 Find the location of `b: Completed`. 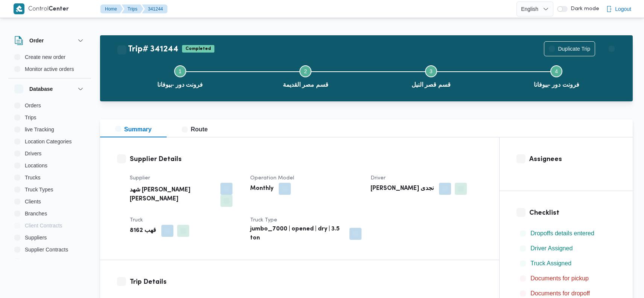

b: Completed is located at coordinates (198, 49).